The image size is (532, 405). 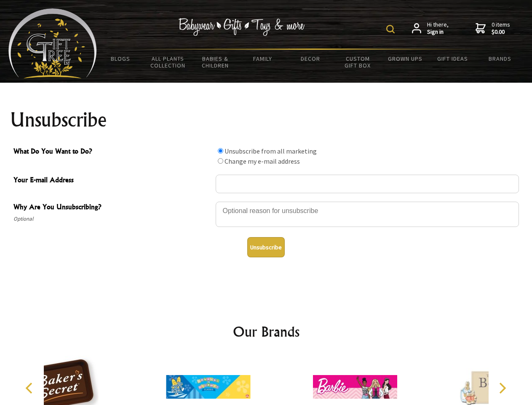 What do you see at coordinates (405, 59) in the screenshot?
I see `a: Grown Ups` at bounding box center [405, 59].